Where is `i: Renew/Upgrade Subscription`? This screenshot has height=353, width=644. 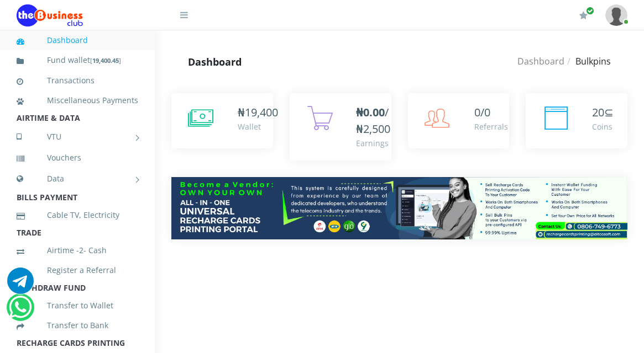 i: Renew/Upgrade Subscription is located at coordinates (583, 16).